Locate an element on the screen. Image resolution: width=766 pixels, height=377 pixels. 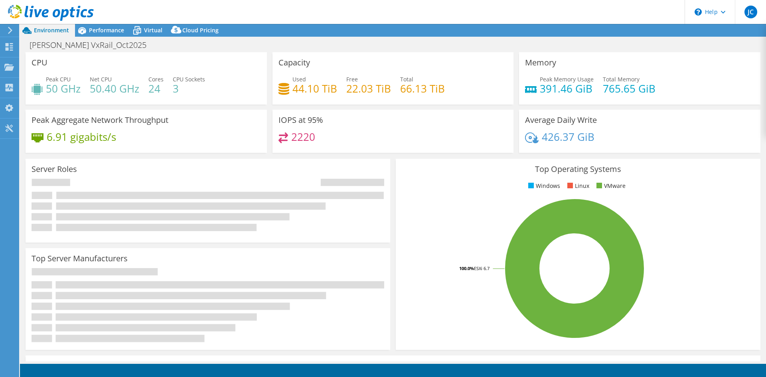
h4: 24 is located at coordinates (156, 89).